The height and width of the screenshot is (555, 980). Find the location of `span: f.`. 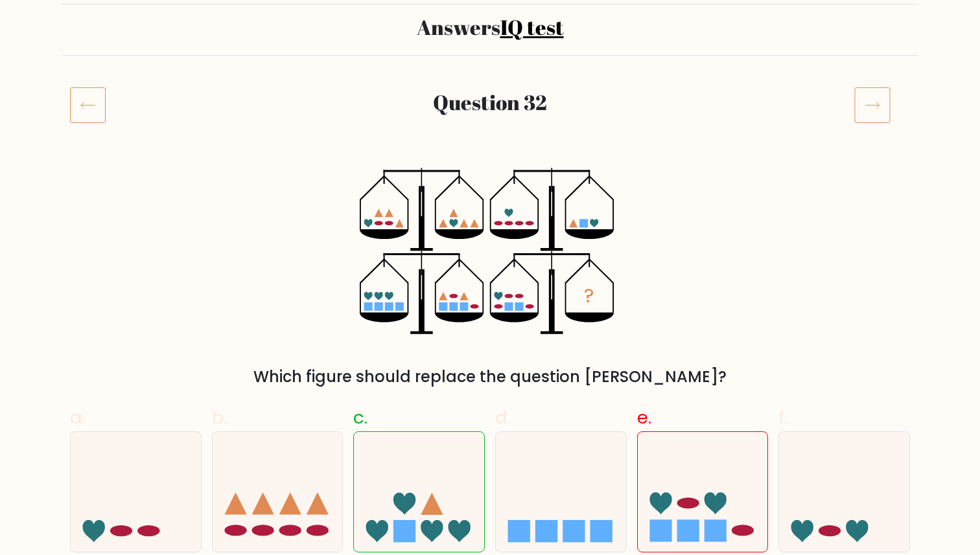

span: f. is located at coordinates (783, 417).